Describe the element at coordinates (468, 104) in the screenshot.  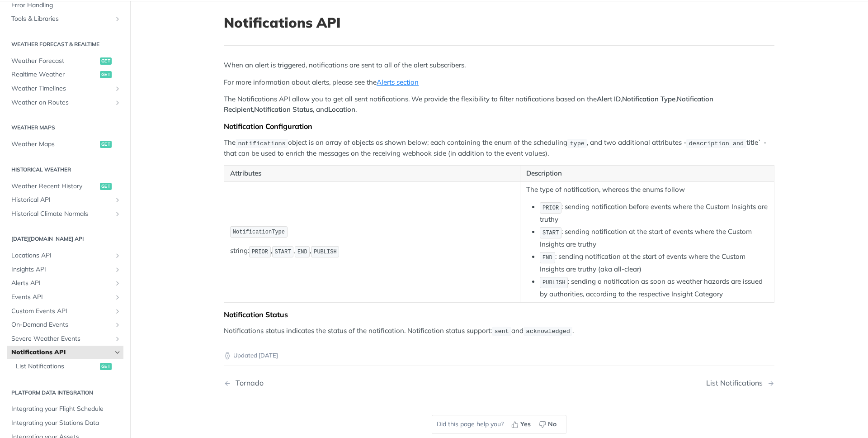
I see `strong: Notification Recipient` at that location.